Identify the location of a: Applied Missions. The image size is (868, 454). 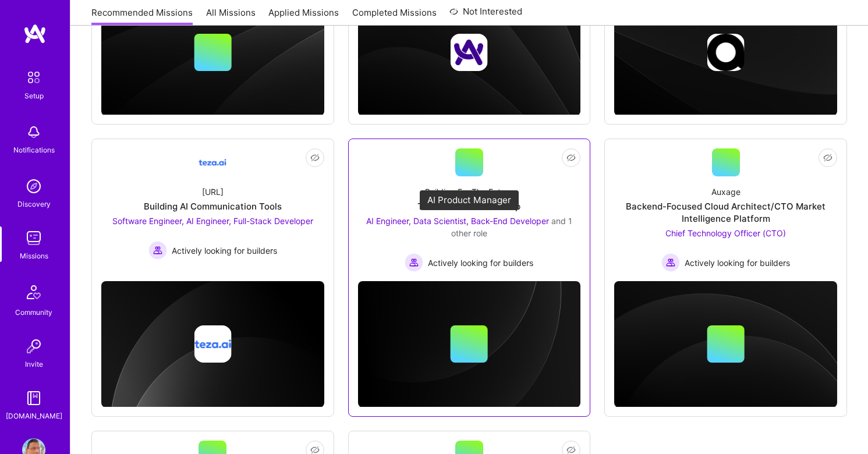
(303, 16).